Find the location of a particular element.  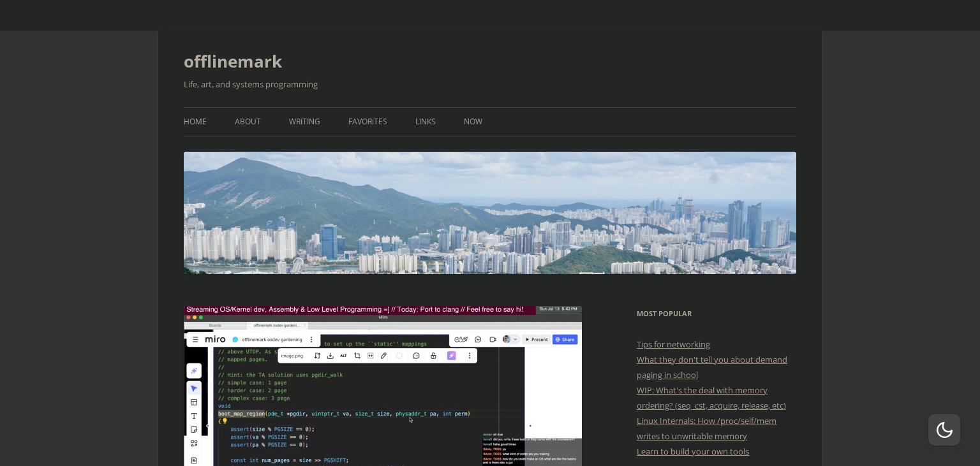

a: Tips for networking is located at coordinates (673, 344).